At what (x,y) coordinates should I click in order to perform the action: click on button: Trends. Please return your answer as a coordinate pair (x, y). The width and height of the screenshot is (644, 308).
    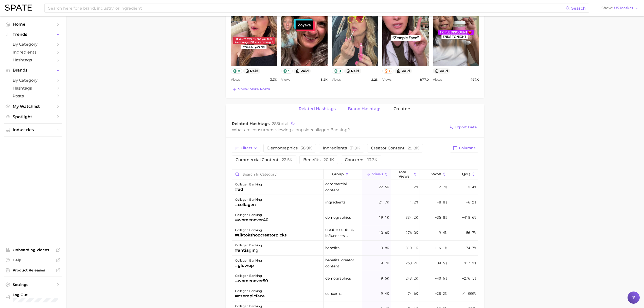
    Looking at the image, I should click on (33, 34).